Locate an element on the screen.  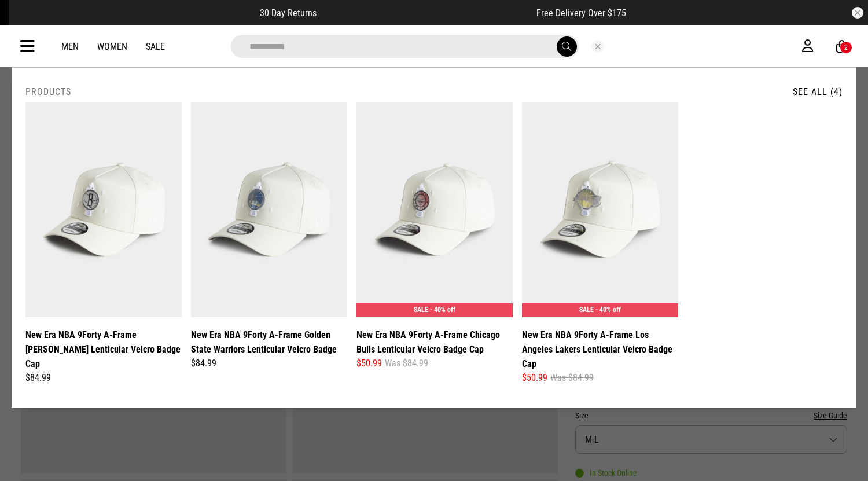
a: See All (4) is located at coordinates (818, 91).